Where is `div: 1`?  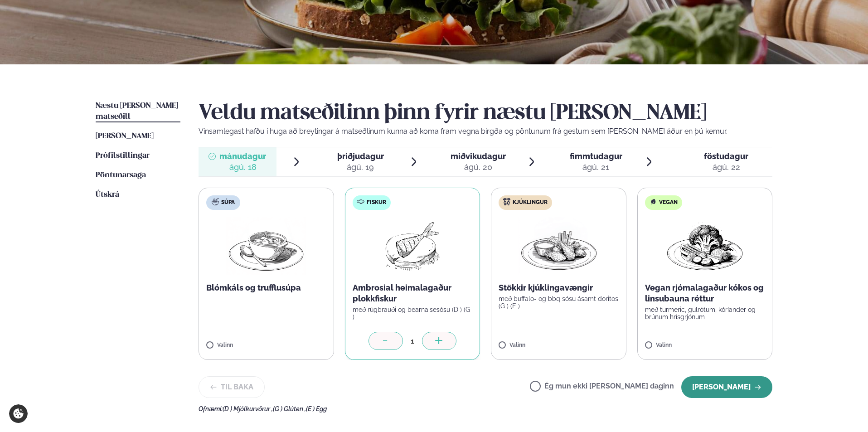 div: 1 is located at coordinates (413, 341).